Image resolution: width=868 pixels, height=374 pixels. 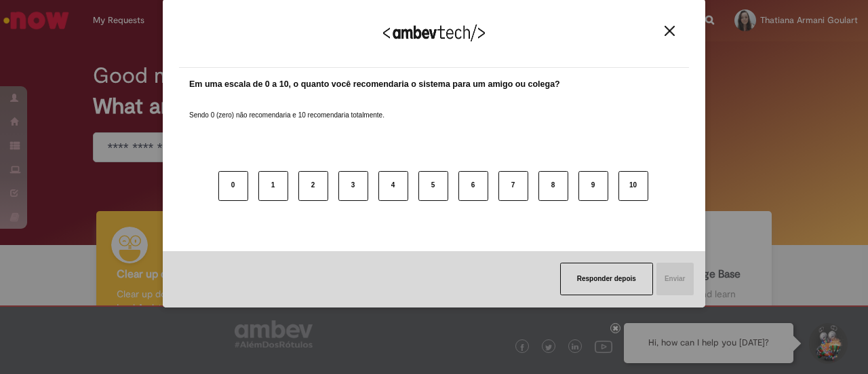 What do you see at coordinates (273, 186) in the screenshot?
I see `button: 1` at bounding box center [273, 186].